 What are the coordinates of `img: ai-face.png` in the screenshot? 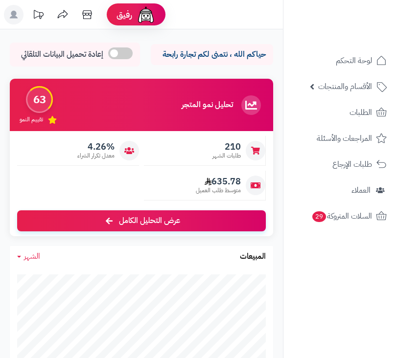 It's located at (146, 15).